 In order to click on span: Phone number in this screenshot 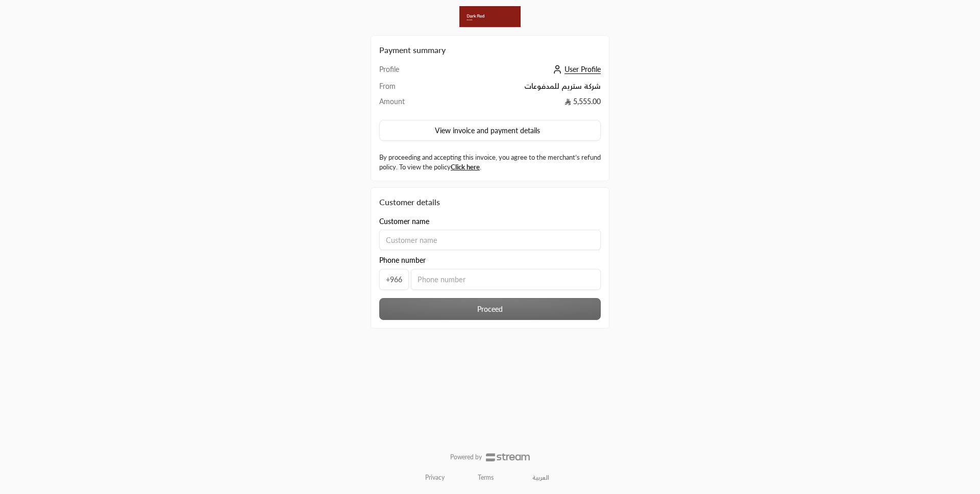, I will do `click(402, 260)`.